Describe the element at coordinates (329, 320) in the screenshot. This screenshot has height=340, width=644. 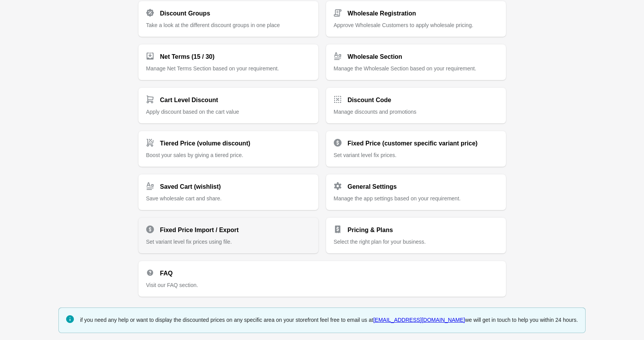
I see `div: if you need any help or want to display the discounted prices on any specific area on your storef...` at that location.